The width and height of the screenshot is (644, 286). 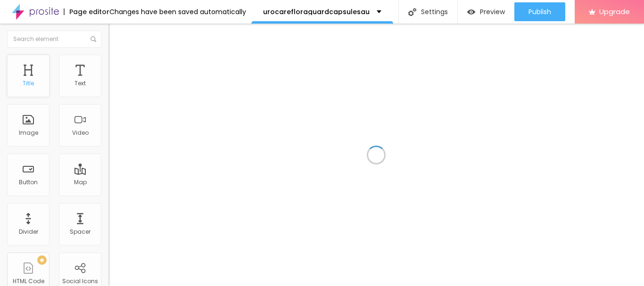 I want to click on button: Publish, so click(x=540, y=12).